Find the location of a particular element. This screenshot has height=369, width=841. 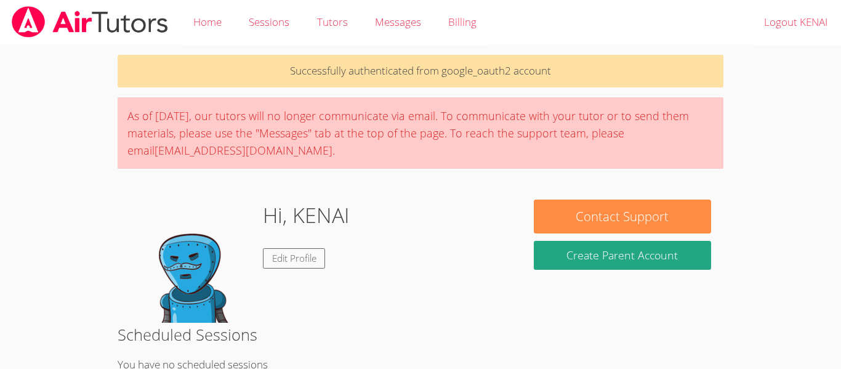

button: Create Parent Account is located at coordinates (622, 255).